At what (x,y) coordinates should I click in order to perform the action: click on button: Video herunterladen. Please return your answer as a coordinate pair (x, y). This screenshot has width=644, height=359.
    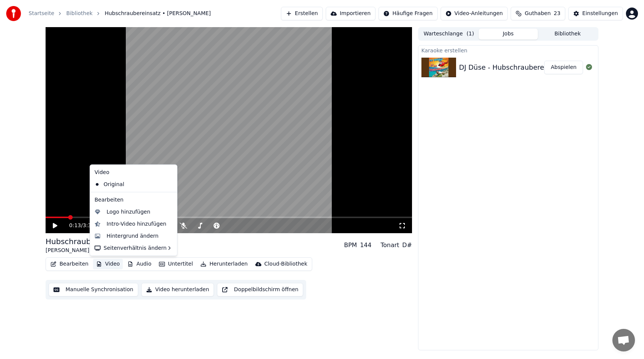
    Looking at the image, I should click on (178, 290).